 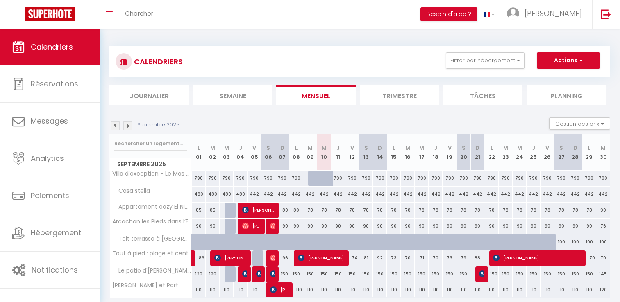 What do you see at coordinates (199, 152) in the screenshot?
I see `th: 01` at bounding box center [199, 152].